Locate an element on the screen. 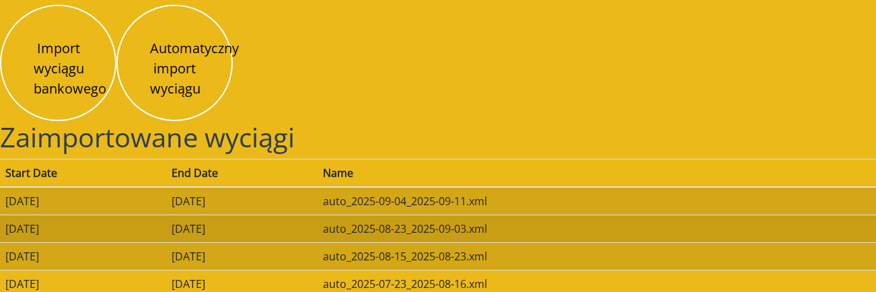 Image resolution: width=876 pixels, height=292 pixels. div: End Date is located at coordinates (241, 173).